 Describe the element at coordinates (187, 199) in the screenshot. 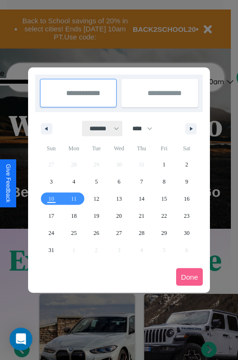

I see `span: 16` at that location.